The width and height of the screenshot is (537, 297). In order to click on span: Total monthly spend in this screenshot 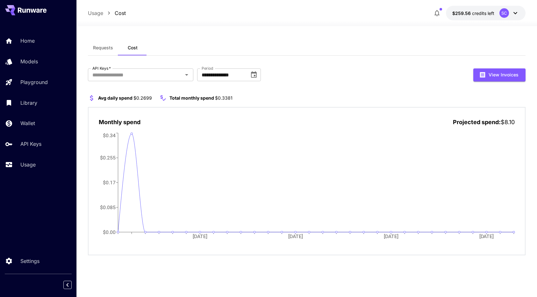, I will do `click(192, 98)`.